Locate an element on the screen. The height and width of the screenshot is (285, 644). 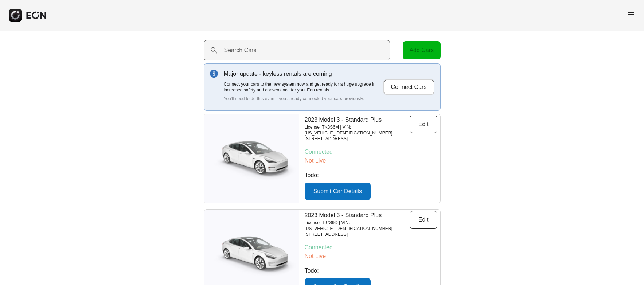
img: info is located at coordinates (214, 74).